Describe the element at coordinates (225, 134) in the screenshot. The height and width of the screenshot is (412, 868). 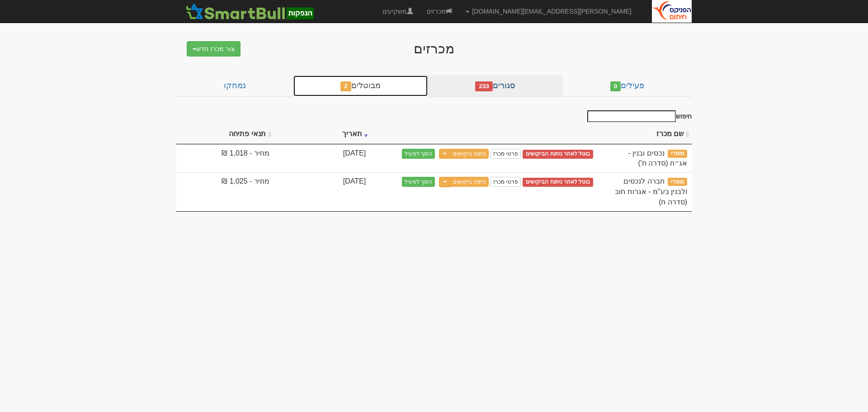
I see `th: תנאי פתיחה : activate to sort column ascending` at that location.